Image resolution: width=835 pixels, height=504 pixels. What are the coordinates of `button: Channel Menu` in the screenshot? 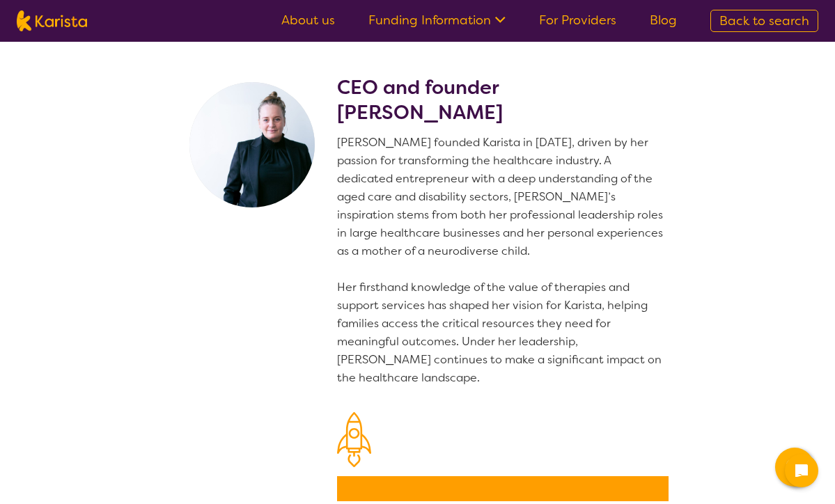 It's located at (794, 467).